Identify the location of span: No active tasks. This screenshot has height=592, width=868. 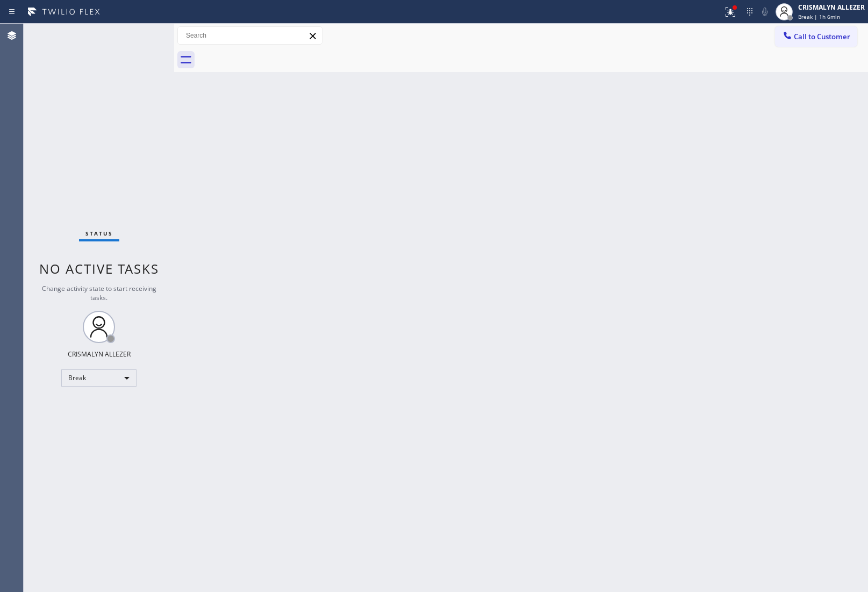
(99, 268).